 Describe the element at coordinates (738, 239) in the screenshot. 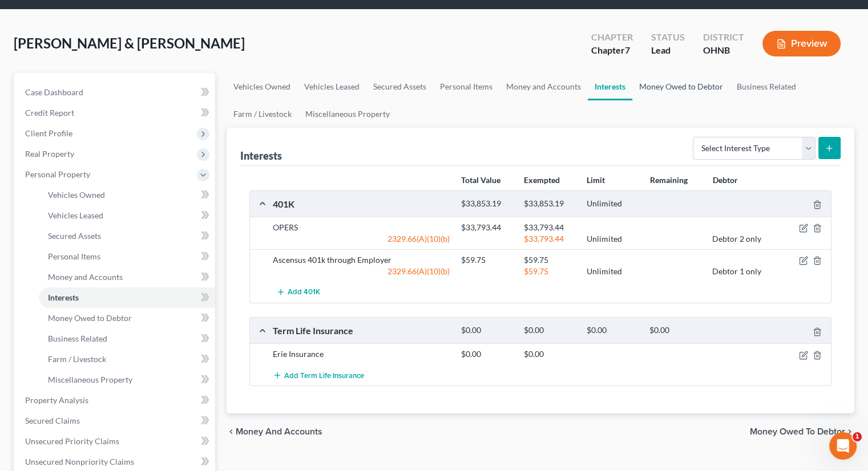

I see `div: Debtor 2 only` at that location.